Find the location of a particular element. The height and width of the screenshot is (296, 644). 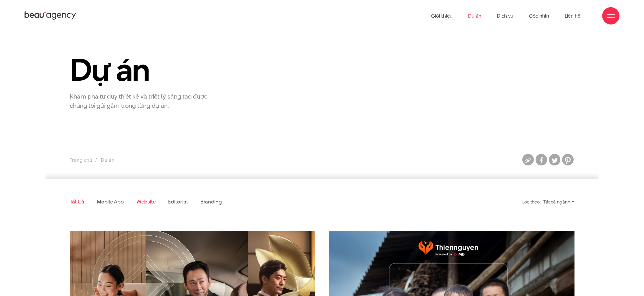

div: Lọc theo: is located at coordinates (531, 202).